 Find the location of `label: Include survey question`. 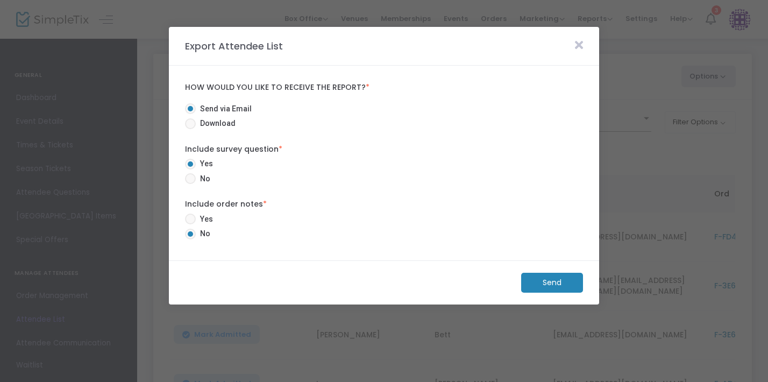

label: Include survey question is located at coordinates (384, 149).